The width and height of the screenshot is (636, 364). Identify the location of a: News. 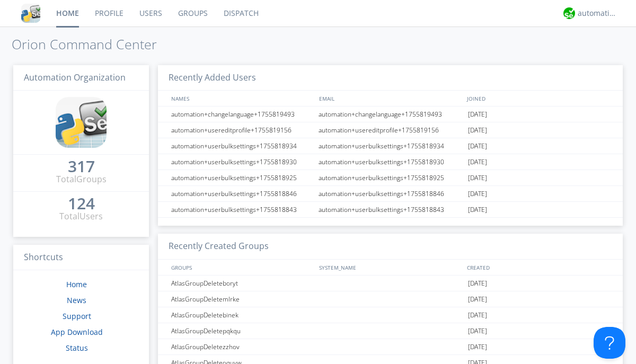
(76, 300).